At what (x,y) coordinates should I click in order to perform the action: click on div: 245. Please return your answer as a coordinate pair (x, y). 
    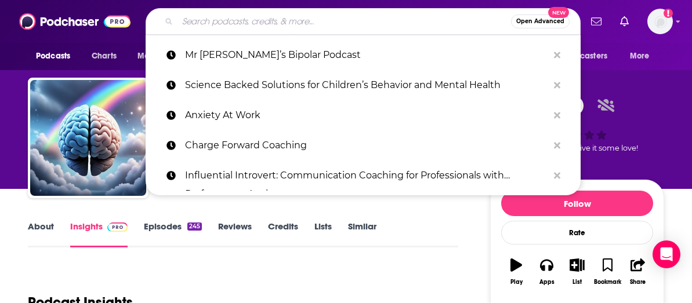
    Looking at the image, I should click on (194, 227).